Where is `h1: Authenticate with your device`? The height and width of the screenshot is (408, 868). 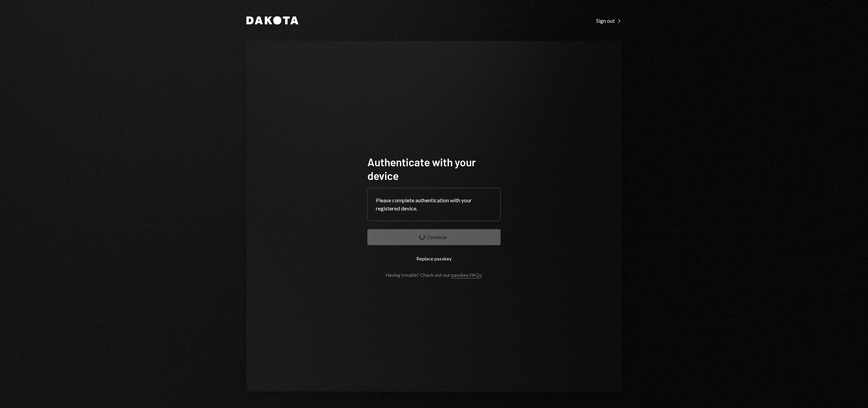
h1: Authenticate with your device is located at coordinates (434, 169).